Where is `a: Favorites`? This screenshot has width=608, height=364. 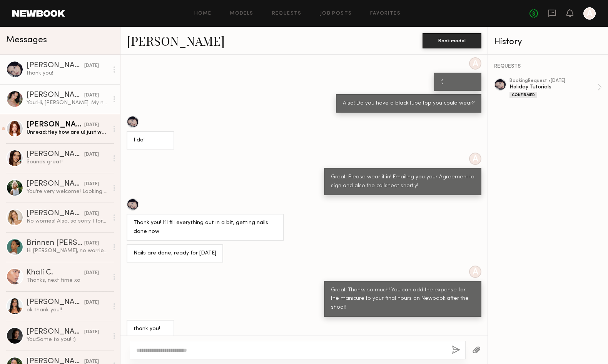
a: Favorites is located at coordinates (386, 13).